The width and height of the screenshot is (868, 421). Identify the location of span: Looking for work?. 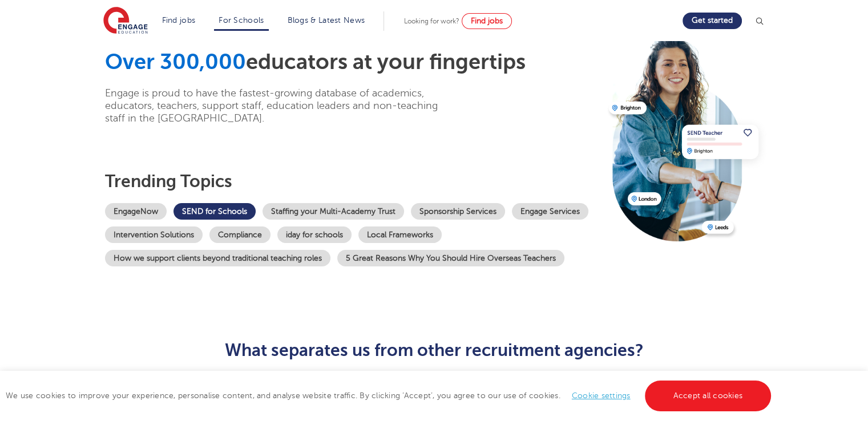
(431, 21).